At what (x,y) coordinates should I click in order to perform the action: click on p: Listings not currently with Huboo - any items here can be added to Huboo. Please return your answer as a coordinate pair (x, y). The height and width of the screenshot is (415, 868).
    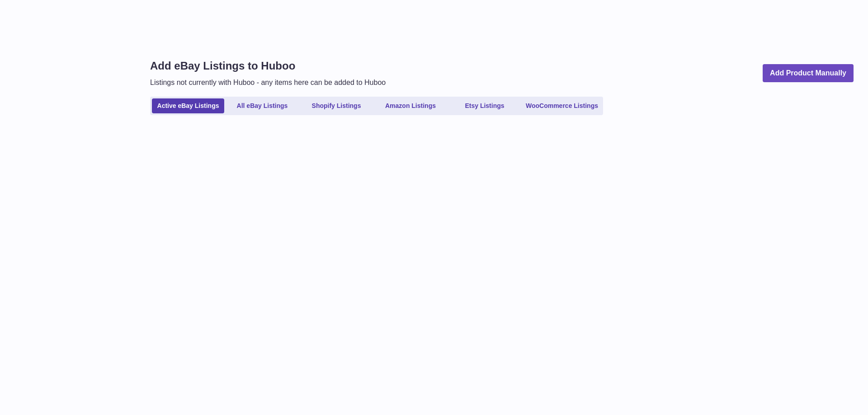
    Looking at the image, I should click on (268, 83).